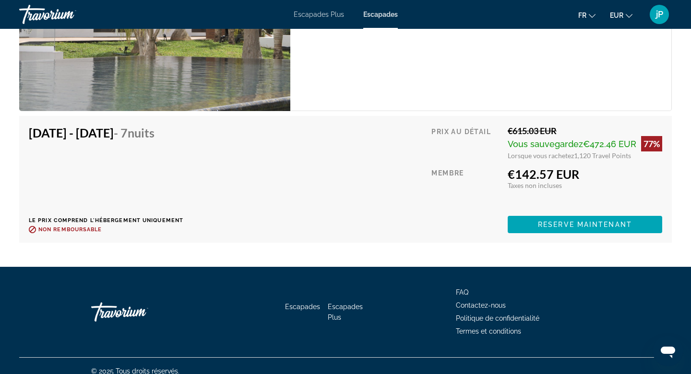 The height and width of the screenshot is (374, 691). Describe the element at coordinates (660, 14) in the screenshot. I see `font: jP` at that location.